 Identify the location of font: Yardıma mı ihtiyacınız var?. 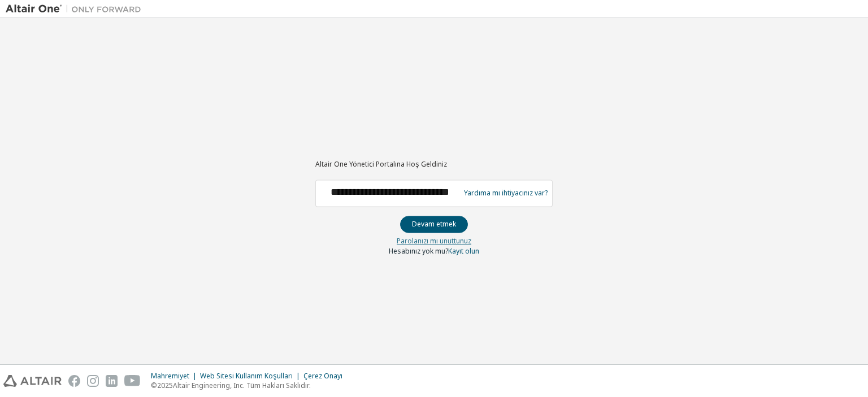
(506, 193).